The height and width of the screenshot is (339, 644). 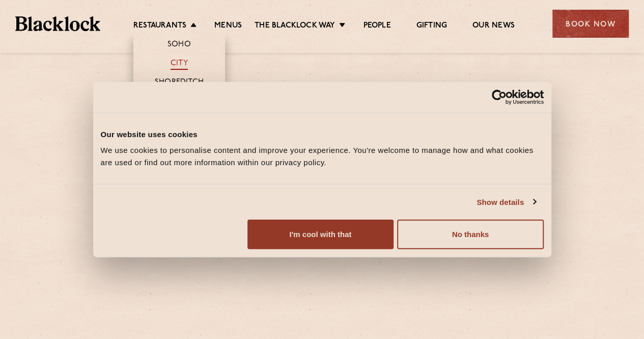 I want to click on div: Book Now, so click(x=590, y=24).